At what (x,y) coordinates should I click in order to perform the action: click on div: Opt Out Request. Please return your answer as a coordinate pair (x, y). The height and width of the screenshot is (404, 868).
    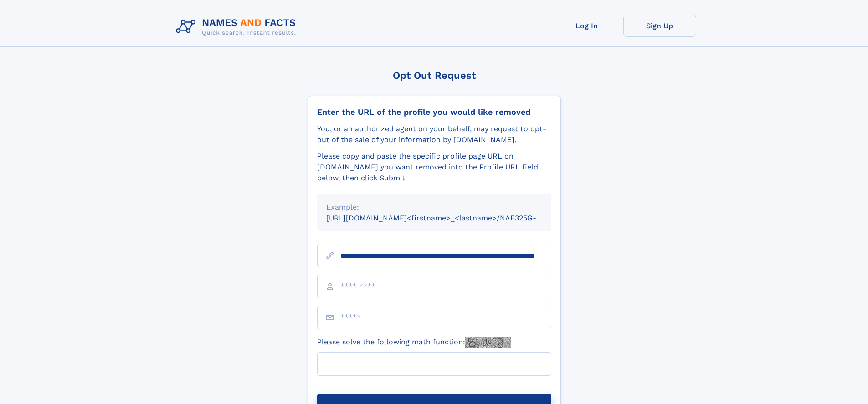
    Looking at the image, I should click on (434, 75).